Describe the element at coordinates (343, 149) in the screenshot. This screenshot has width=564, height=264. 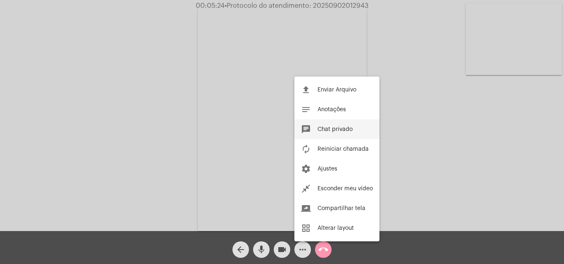
I see `span: Reiniciar chamada` at that location.